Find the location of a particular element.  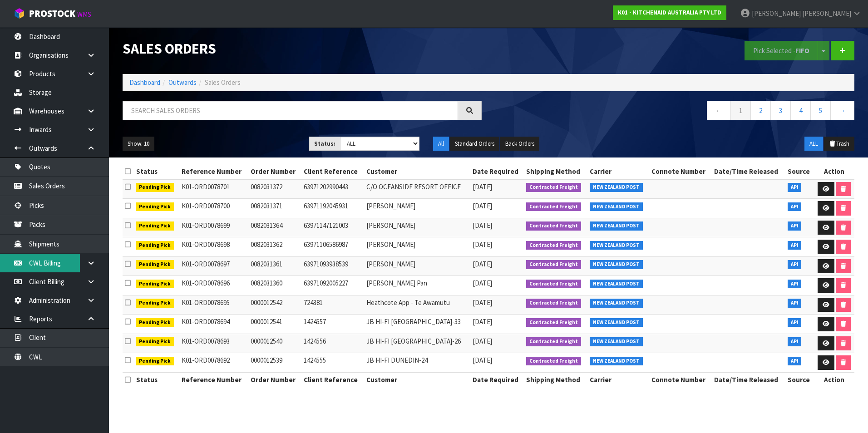

span: Sales Orders is located at coordinates (223, 82).